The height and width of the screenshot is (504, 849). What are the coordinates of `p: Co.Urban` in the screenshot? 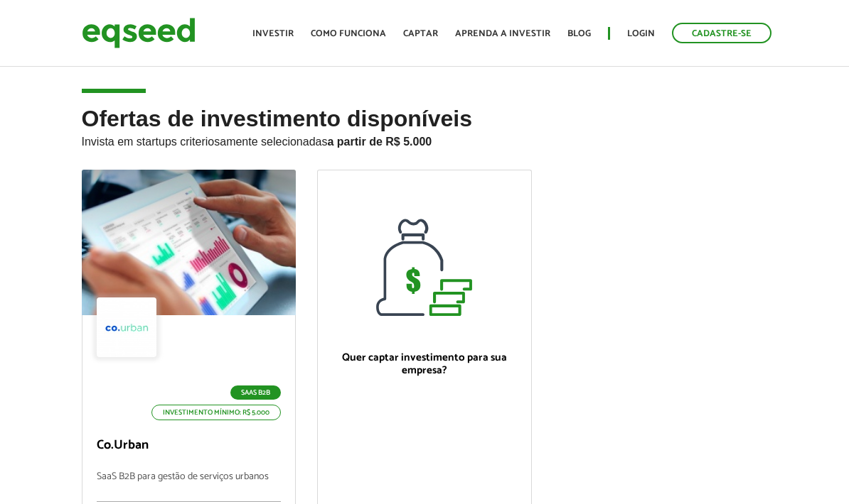 It's located at (189, 446).